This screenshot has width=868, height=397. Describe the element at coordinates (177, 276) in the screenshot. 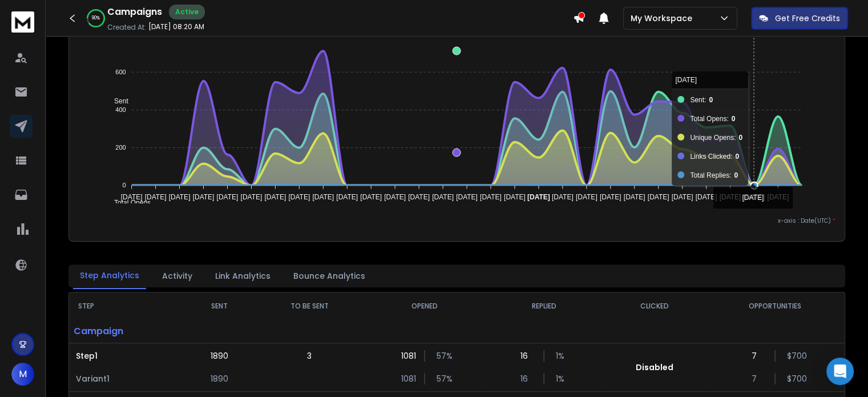

I see `button: Activity` at that location.